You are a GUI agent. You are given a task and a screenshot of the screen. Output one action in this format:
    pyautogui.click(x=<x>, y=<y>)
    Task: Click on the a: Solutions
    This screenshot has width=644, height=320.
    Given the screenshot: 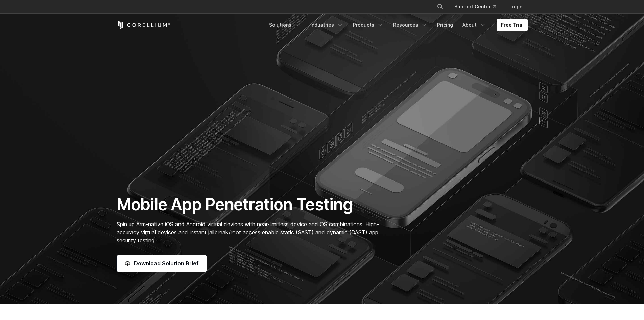 What is the action you would take?
    pyautogui.click(x=285, y=25)
    